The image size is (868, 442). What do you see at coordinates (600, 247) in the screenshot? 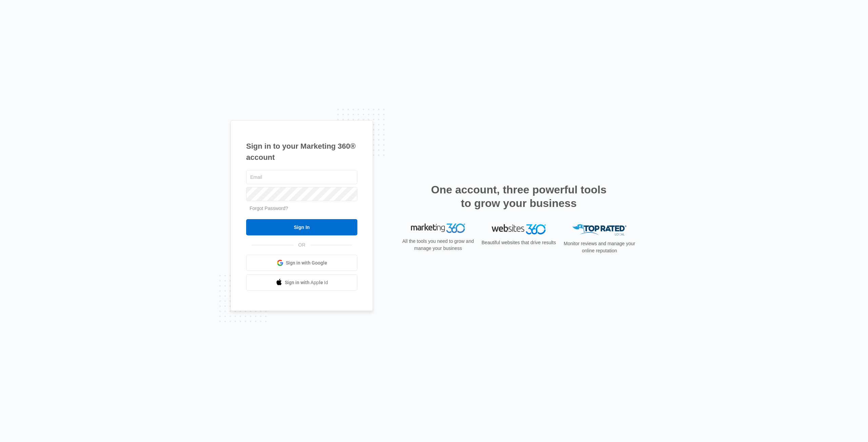
I see `p: Monitor reviews and manage your online reputation` at bounding box center [600, 247].